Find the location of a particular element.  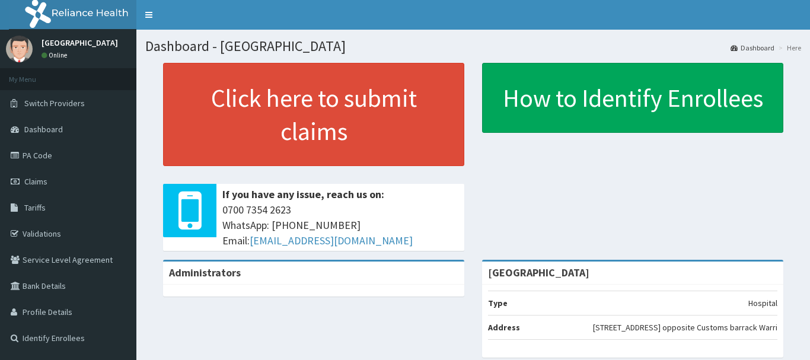

p: Hospital is located at coordinates (762, 303).